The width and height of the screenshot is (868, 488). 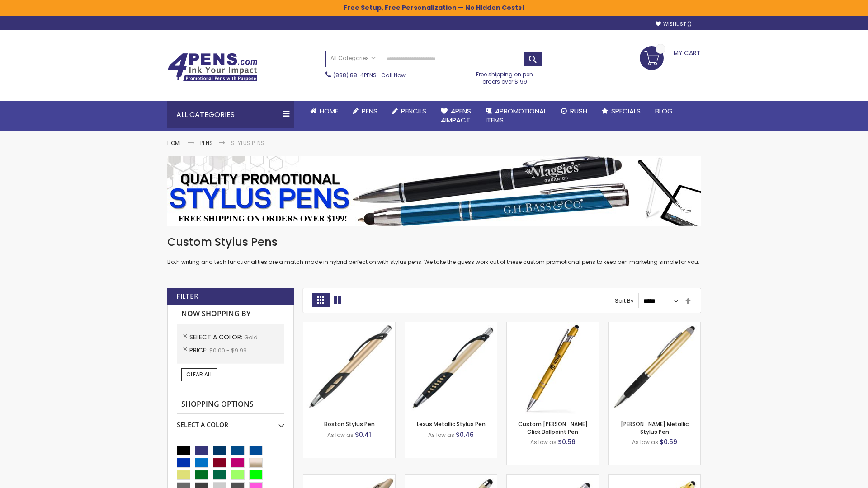 I want to click on label: Sort By, so click(x=624, y=301).